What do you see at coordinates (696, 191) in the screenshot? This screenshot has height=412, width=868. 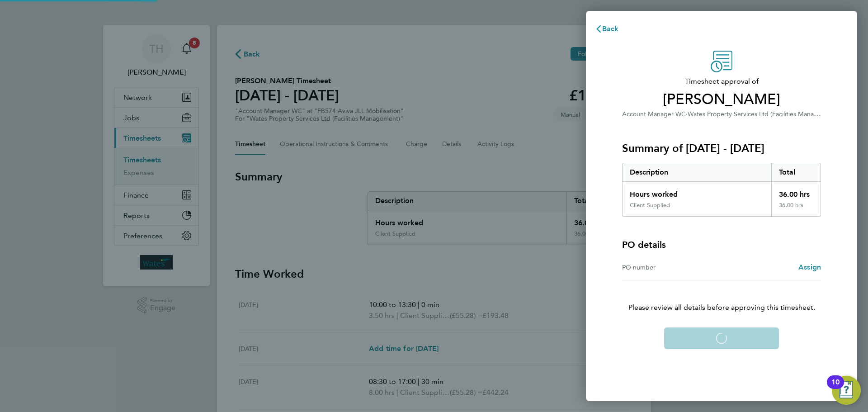 I see `div: Hours worked` at bounding box center [696, 191].